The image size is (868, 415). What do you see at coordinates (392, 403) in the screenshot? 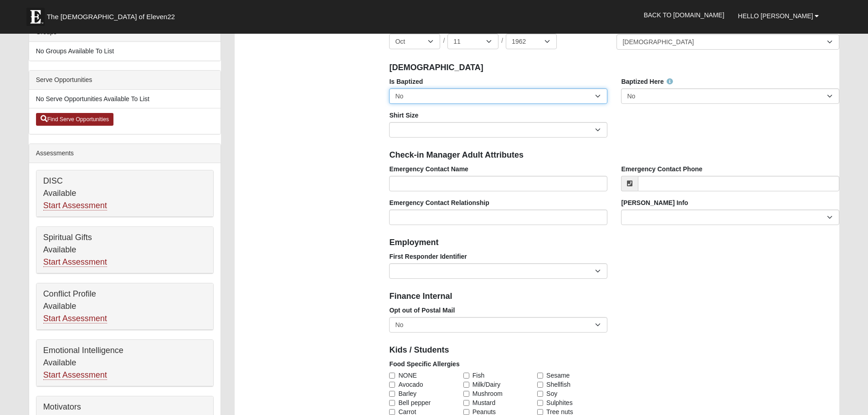
I see `input: Bell pepper` at bounding box center [392, 403].